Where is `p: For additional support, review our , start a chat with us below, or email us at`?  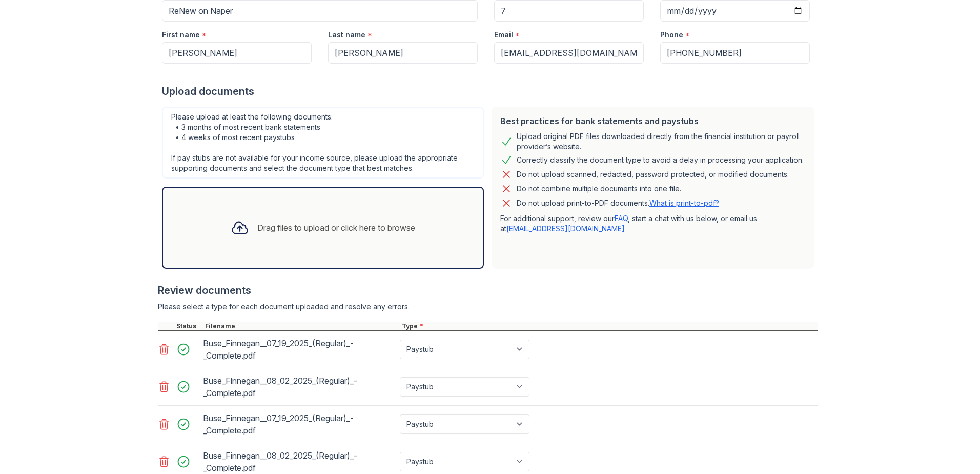 p: For additional support, review our , start a chat with us below, or email us at is located at coordinates (653, 224).